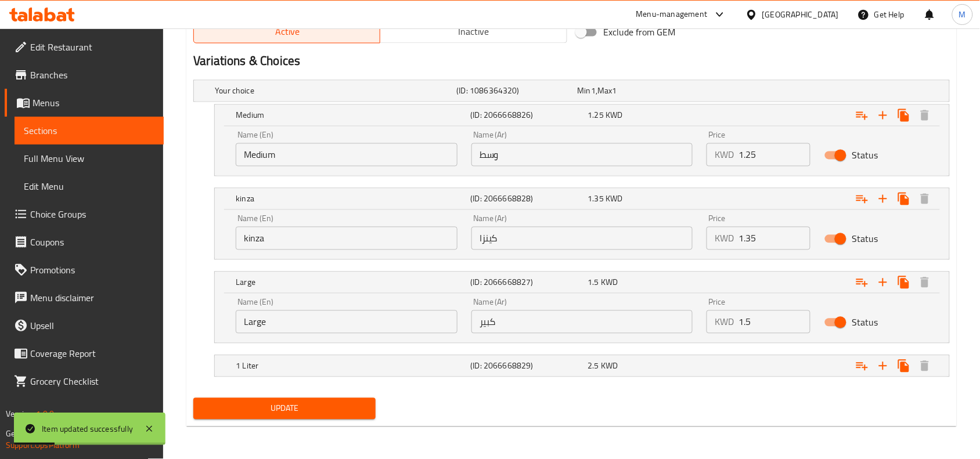 The height and width of the screenshot is (459, 980). Describe the element at coordinates (287, 32) in the screenshot. I see `button: Active` at that location.